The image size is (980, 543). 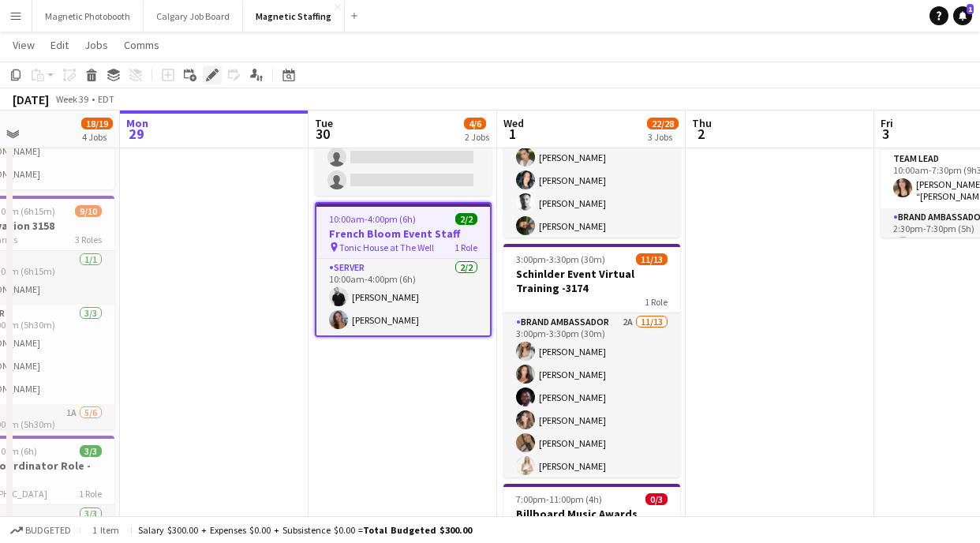 I want to click on span: 9/10, so click(x=89, y=211).